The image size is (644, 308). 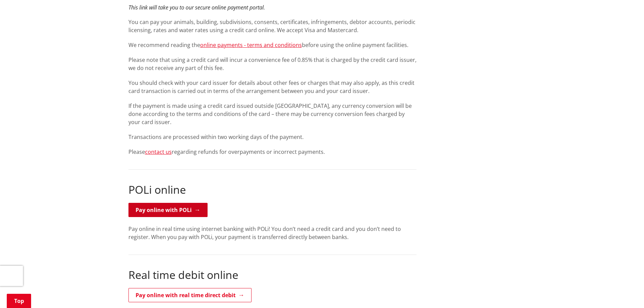 What do you see at coordinates (197, 7) in the screenshot?
I see `em: This link will take you to our secure online payment portal.` at bounding box center [197, 7].